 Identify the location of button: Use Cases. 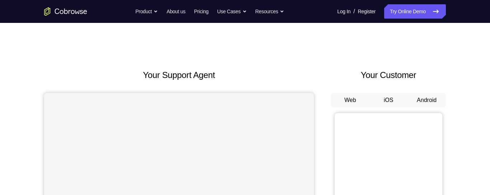
(232, 11).